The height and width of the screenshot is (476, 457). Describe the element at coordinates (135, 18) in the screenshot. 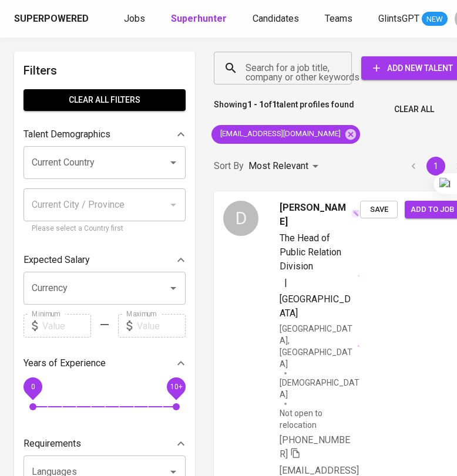

I see `span: Jobs` at that location.